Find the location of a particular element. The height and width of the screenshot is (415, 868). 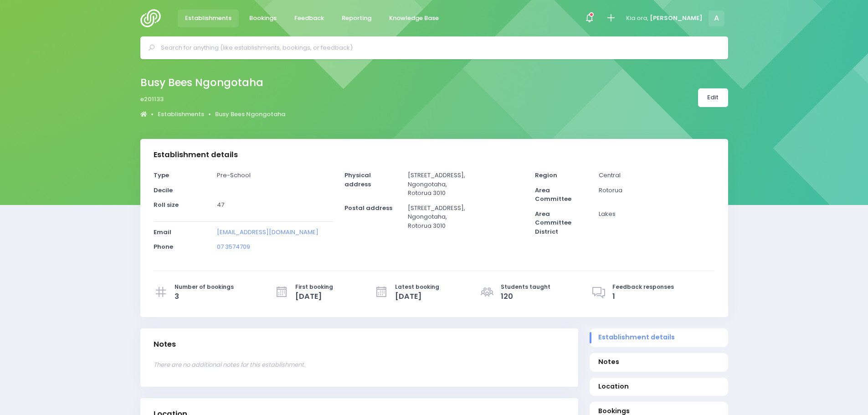

span: Feedback is located at coordinates (308, 18).